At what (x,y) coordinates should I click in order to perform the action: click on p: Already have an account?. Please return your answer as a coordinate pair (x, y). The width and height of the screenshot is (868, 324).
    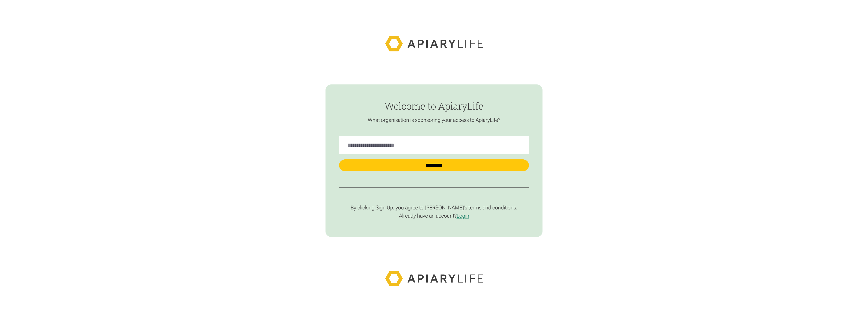
    Looking at the image, I should click on (434, 216).